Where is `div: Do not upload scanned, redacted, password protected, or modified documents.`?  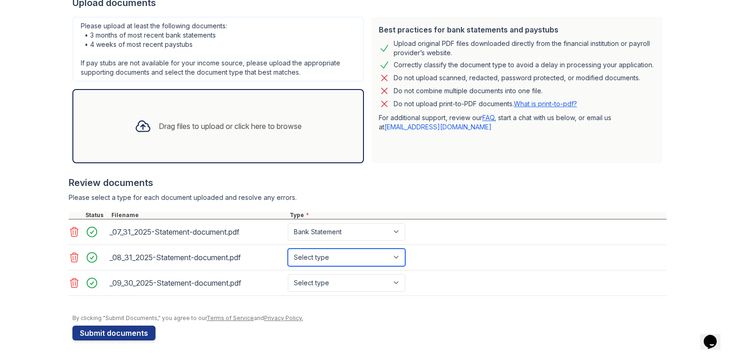 div: Do not upload scanned, redacted, password protected, or modified documents. is located at coordinates (517, 78).